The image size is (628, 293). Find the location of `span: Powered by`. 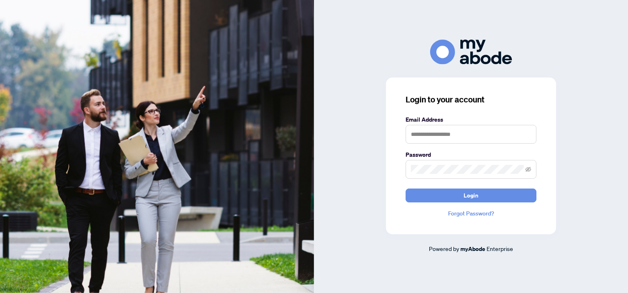

span: Powered by is located at coordinates (444, 249).